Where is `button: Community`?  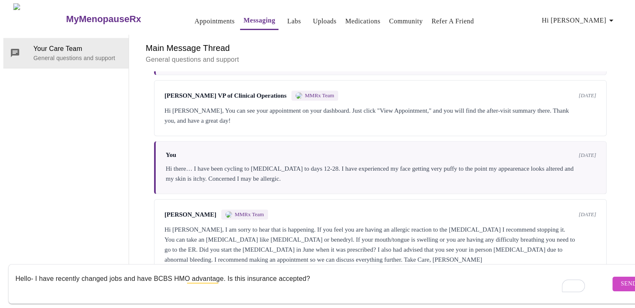
button: Community is located at coordinates (406, 21).